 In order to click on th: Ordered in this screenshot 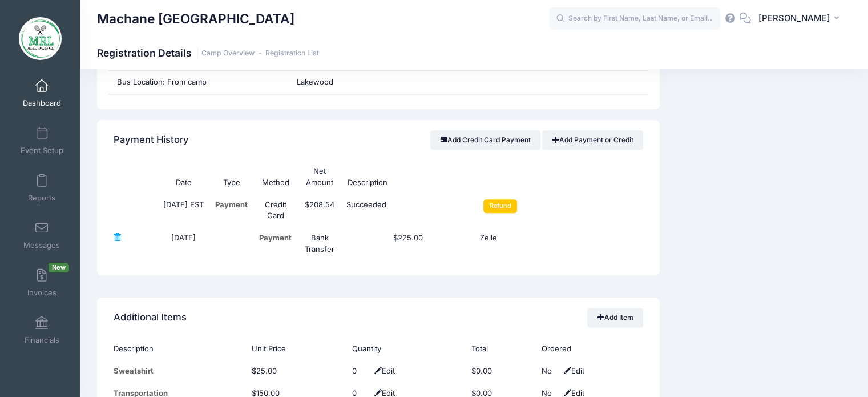, I will do `click(589, 349)`.